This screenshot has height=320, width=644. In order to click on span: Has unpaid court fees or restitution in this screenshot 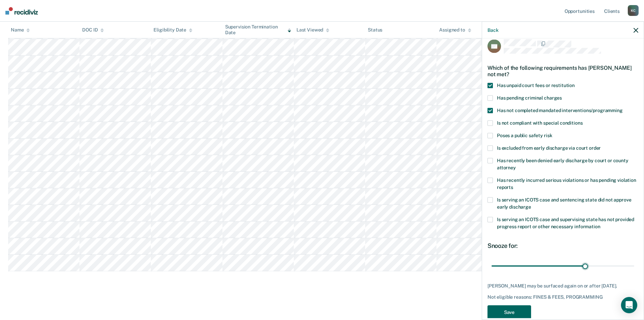, I will do `click(536, 85)`.